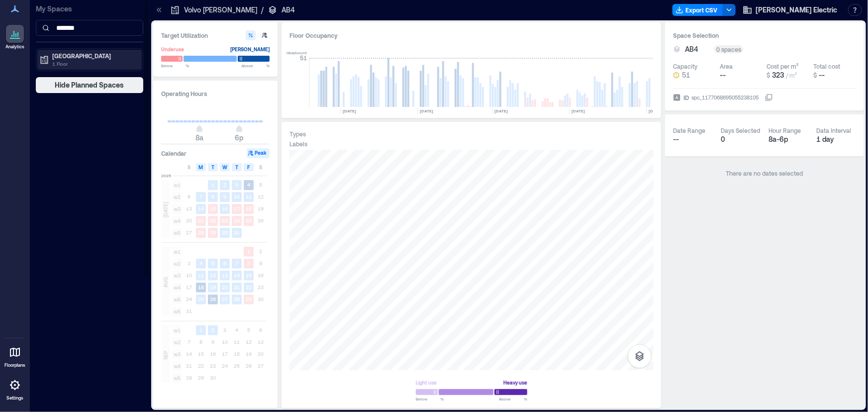 The width and height of the screenshot is (868, 412). Describe the element at coordinates (686, 98) in the screenshot. I see `span: ID` at that location.